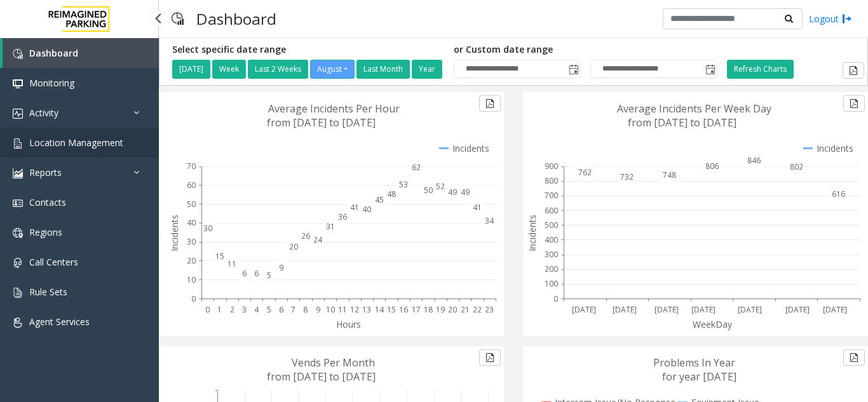  I want to click on span: Call Centers, so click(53, 262).